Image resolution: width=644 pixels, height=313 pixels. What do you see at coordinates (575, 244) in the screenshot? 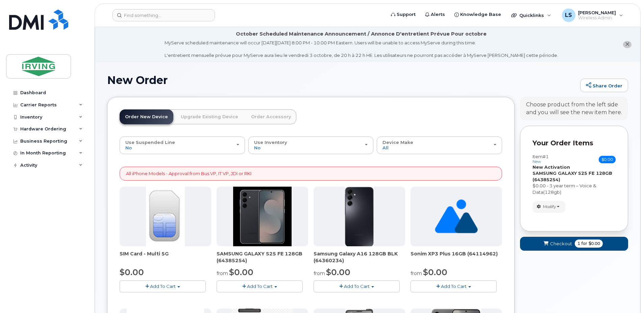
I see `button: Checkout 1 for $0.00` at bounding box center [575, 244].